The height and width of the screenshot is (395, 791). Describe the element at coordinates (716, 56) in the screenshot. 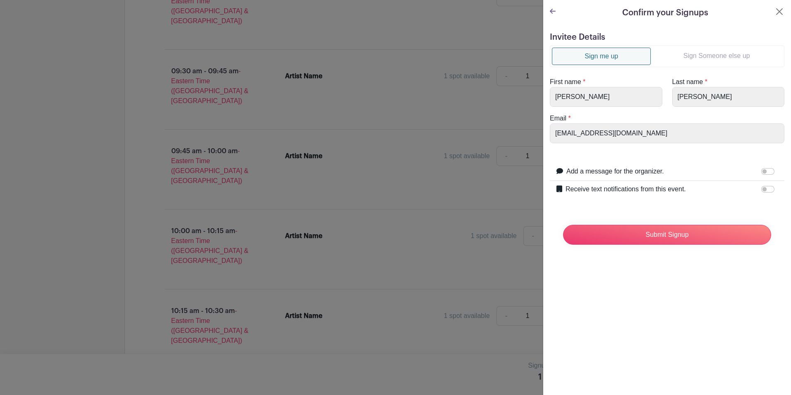

I see `a: Sign Someone else up` at that location.